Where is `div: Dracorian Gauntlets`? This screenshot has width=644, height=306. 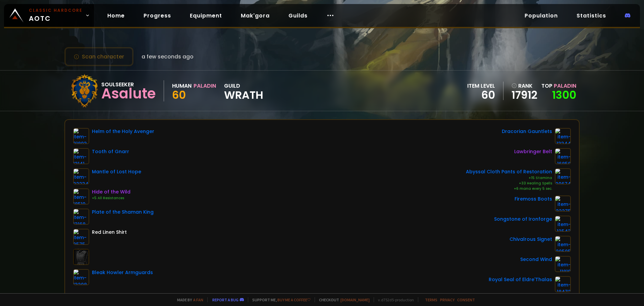 div: Dracorian Gauntlets is located at coordinates (527, 131).